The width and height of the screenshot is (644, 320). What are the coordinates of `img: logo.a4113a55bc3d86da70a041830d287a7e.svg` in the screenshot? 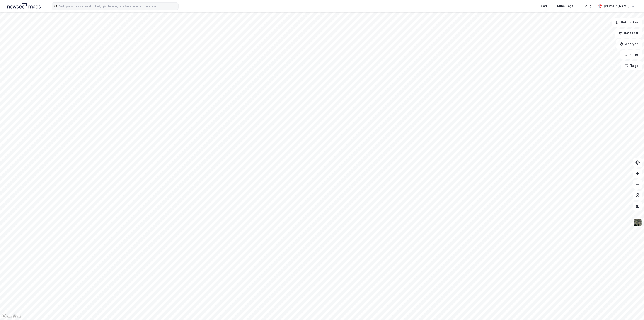 It's located at (24, 6).